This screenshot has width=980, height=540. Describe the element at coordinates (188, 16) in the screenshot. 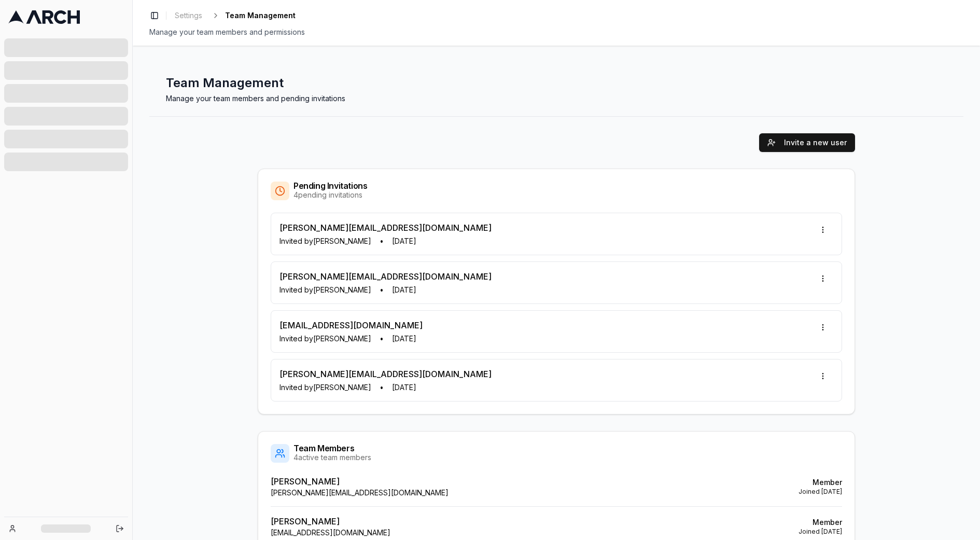

I see `span: Settings` at that location.